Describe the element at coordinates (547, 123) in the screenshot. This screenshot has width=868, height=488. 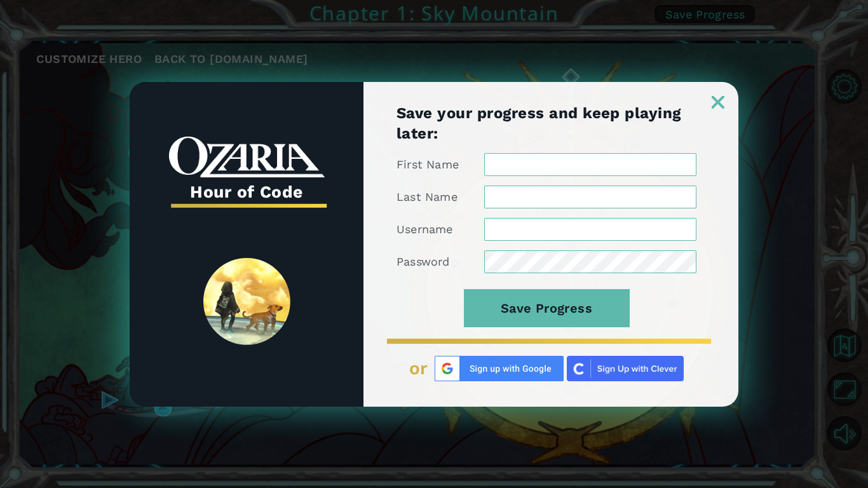
I see `h1: Save your progress and keep playing later:` at that location.